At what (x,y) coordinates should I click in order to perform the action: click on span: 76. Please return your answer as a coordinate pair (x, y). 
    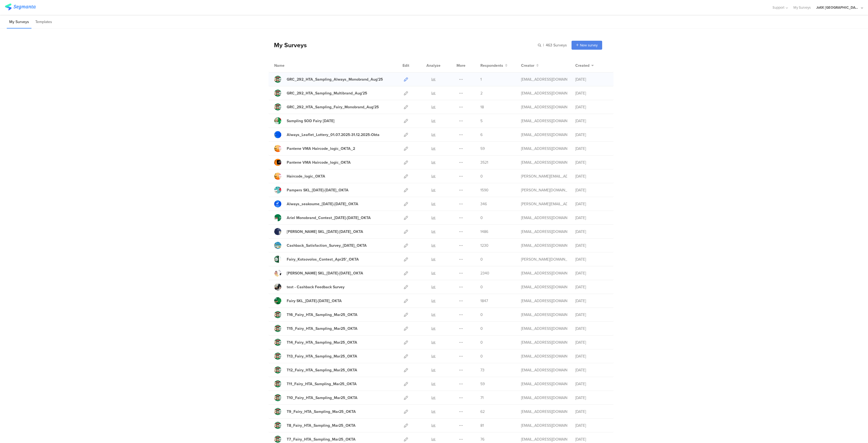
    Looking at the image, I should click on (482, 439).